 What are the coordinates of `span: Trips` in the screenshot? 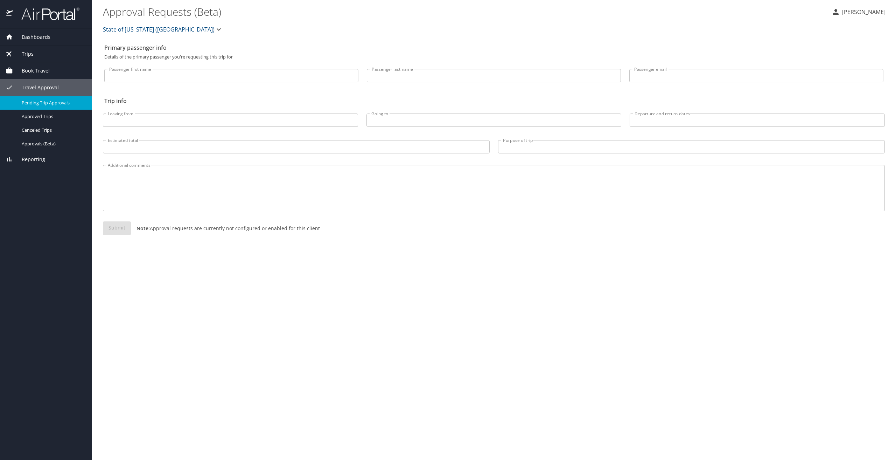 It's located at (23, 54).